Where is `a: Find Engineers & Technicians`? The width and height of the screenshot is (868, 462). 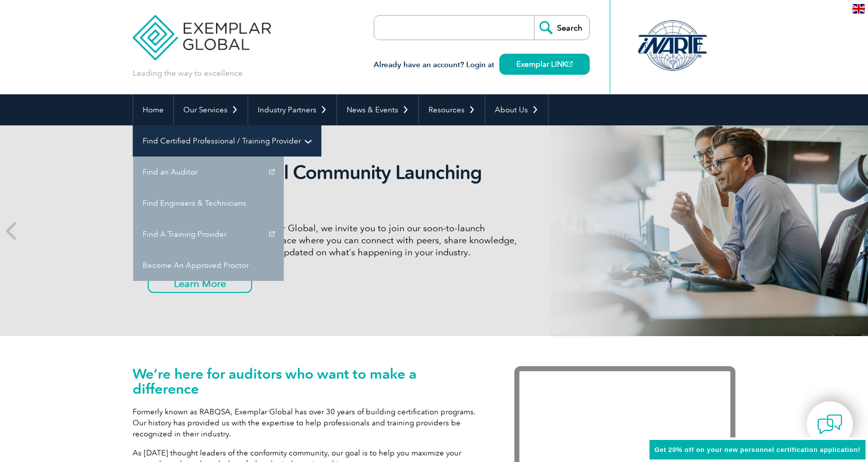 a: Find Engineers & Technicians is located at coordinates (208, 203).